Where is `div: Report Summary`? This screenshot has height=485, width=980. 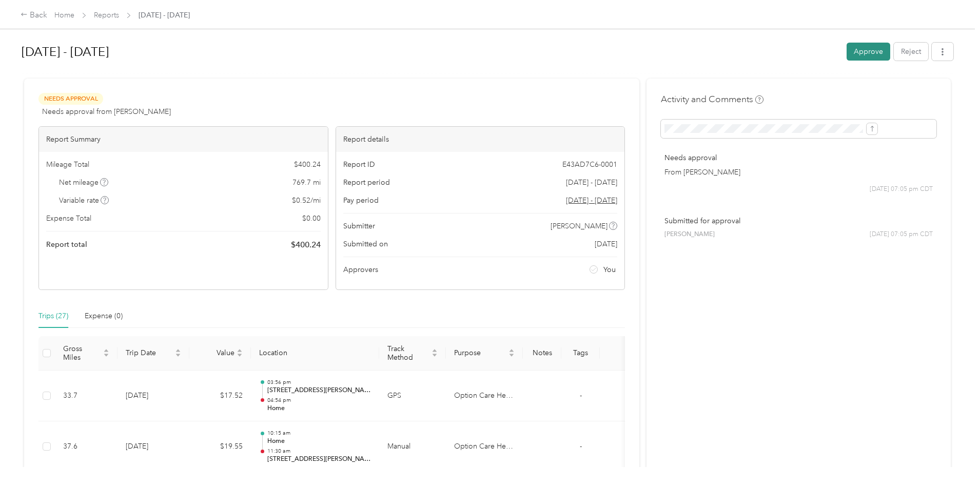 div: Report Summary is located at coordinates (183, 139).